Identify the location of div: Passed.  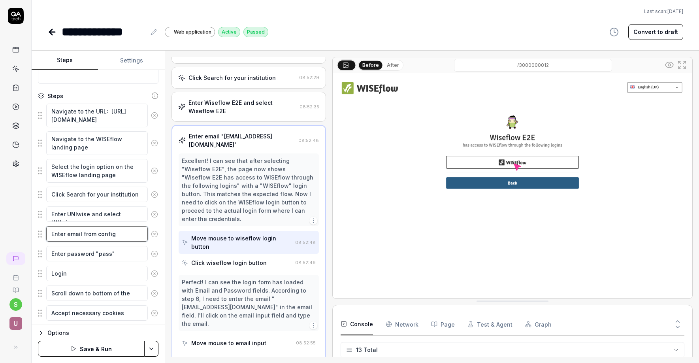
(256, 32).